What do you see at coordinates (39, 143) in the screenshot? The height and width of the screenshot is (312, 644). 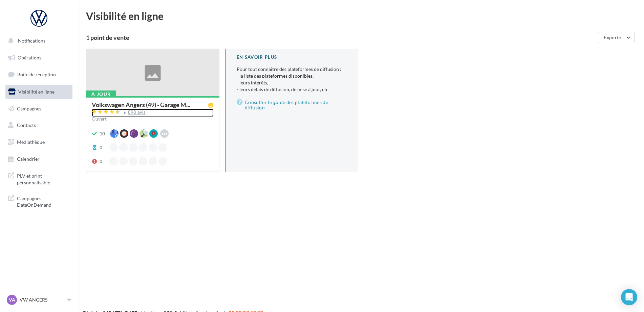 I see `a: Médiathèque` at bounding box center [39, 143].